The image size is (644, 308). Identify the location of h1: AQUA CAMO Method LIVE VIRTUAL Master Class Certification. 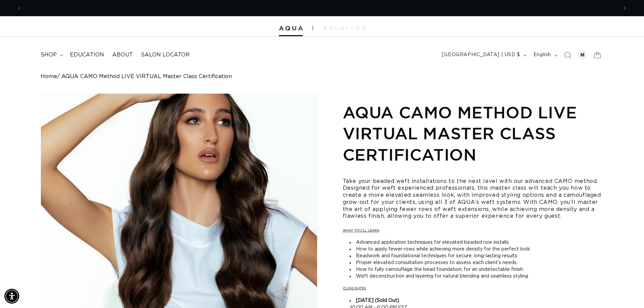
(473, 133).